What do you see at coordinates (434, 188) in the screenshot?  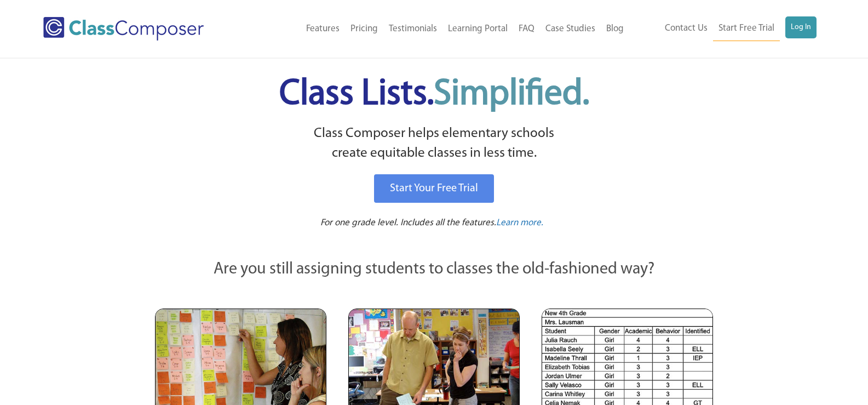 I see `span: Start Your Free Trial` at bounding box center [434, 188].